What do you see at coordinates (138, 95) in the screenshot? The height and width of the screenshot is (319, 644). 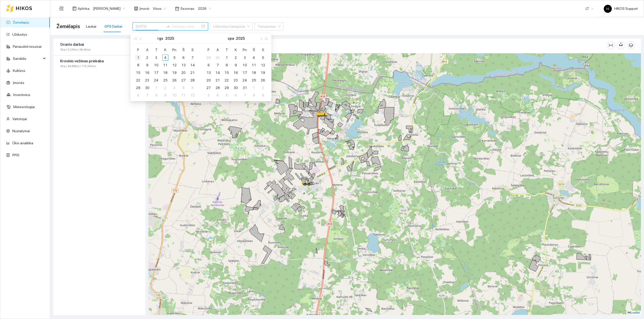 I see `div: 6` at bounding box center [138, 95].